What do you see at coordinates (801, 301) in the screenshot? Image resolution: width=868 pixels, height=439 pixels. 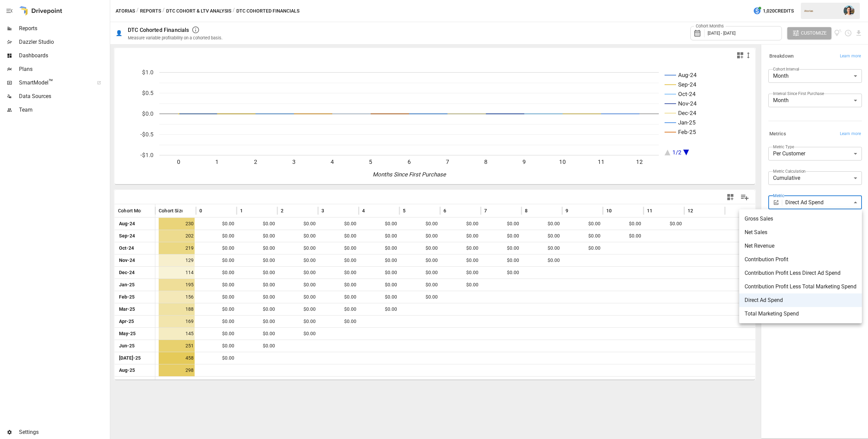 I see `span: Direct Ad Spend` at bounding box center [801, 301].